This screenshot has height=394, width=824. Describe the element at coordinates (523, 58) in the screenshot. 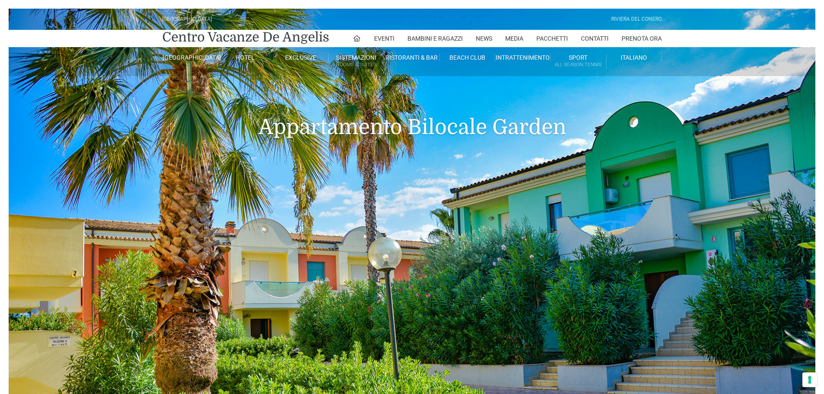

I see `a: Intrattenimento` at that location.